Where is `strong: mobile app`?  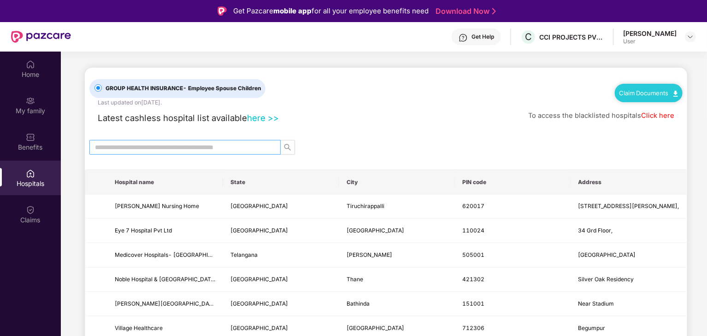
strong: mobile app is located at coordinates (292, 11).